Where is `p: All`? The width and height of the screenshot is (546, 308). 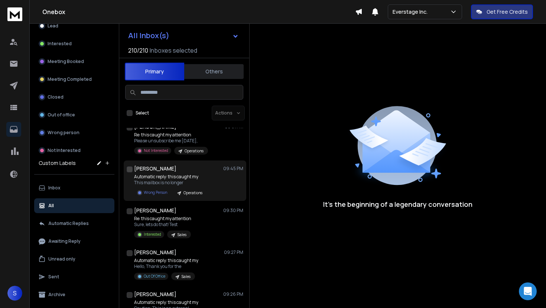
p: All is located at coordinates (51, 206).